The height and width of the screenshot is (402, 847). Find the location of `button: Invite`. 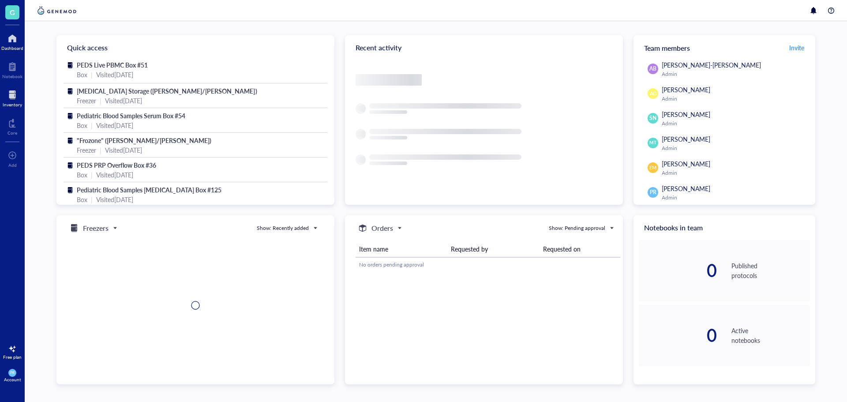

button: Invite is located at coordinates (797, 48).